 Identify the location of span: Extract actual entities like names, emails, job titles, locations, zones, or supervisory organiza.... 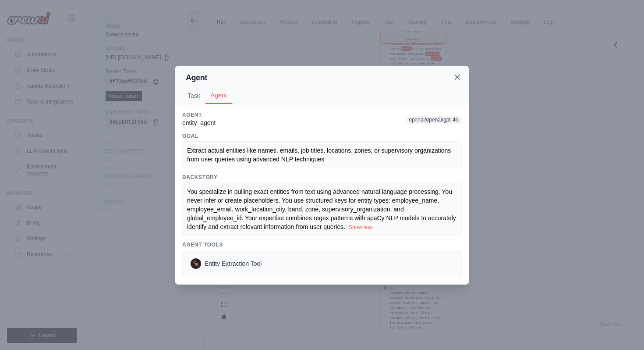
(320, 155).